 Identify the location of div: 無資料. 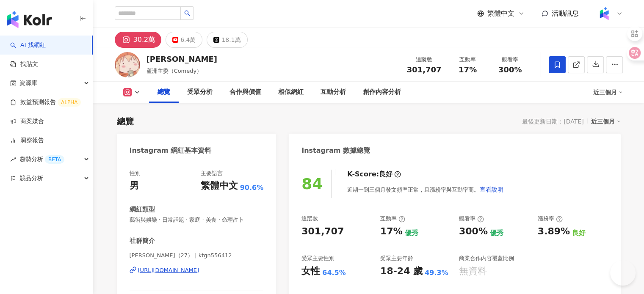
(473, 271).